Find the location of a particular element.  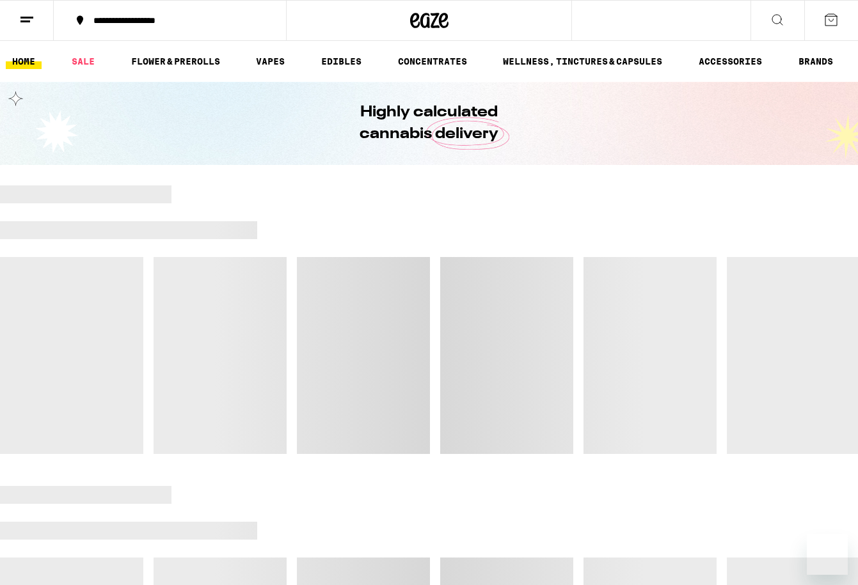

a: FLOWER & PREROLLS is located at coordinates (175, 61).